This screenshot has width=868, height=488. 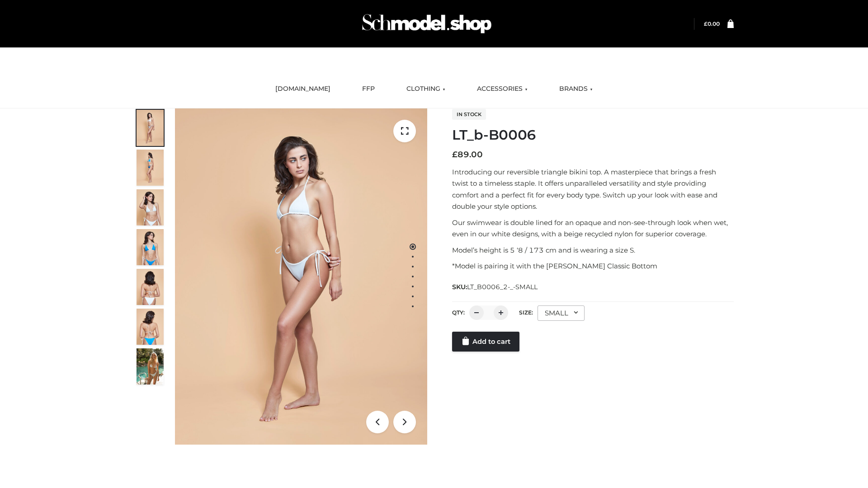 I want to click on label: QTY:, so click(x=458, y=313).